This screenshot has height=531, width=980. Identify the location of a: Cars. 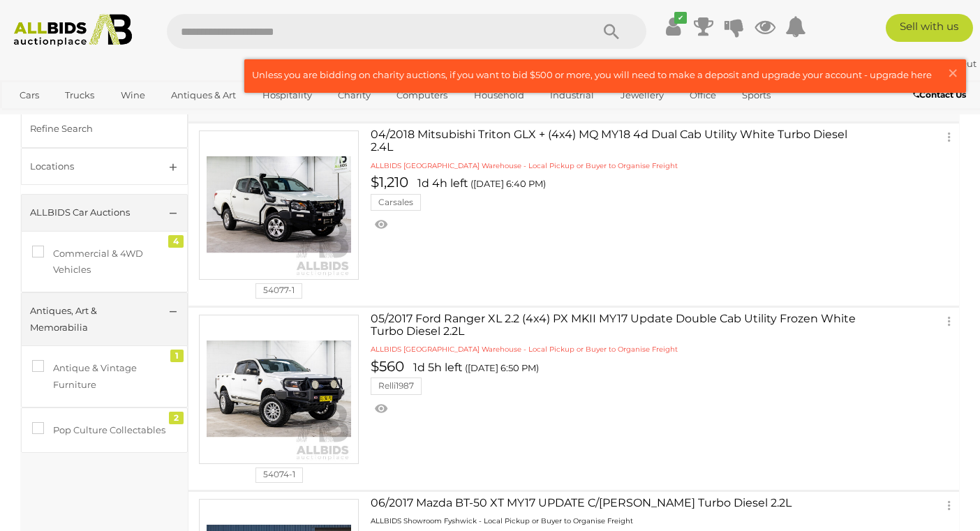
(29, 95).